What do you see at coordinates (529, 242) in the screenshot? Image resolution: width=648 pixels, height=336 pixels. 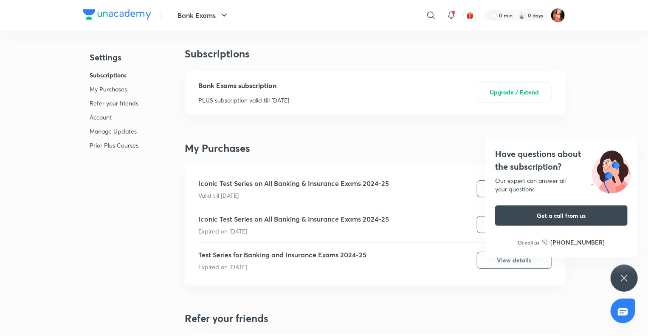 I see `p: Or call us` at bounding box center [529, 242].